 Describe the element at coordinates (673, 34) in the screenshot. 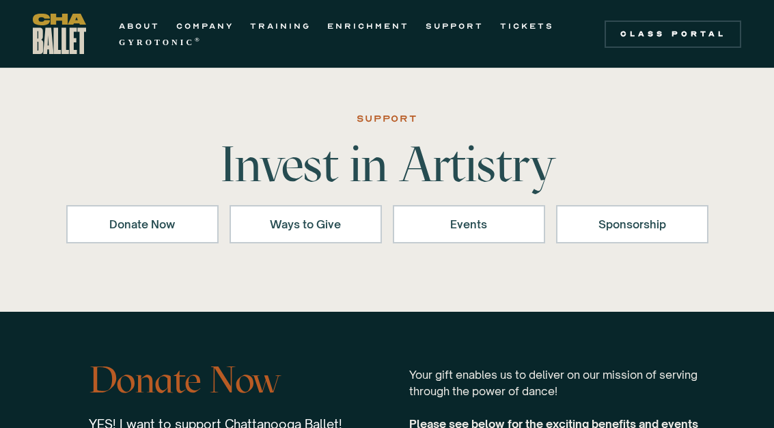

I see `div: Class Portal` at that location.